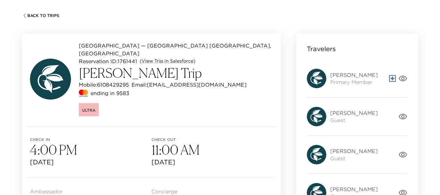 This screenshot has width=440, height=195. Describe the element at coordinates (91, 150) in the screenshot. I see `h3: 4:00 PM` at that location.